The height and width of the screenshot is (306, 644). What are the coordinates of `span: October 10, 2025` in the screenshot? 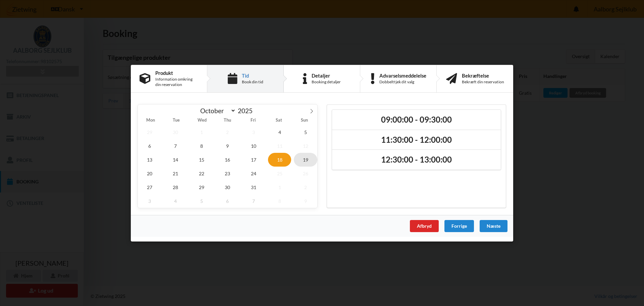 It's located at (254, 146).